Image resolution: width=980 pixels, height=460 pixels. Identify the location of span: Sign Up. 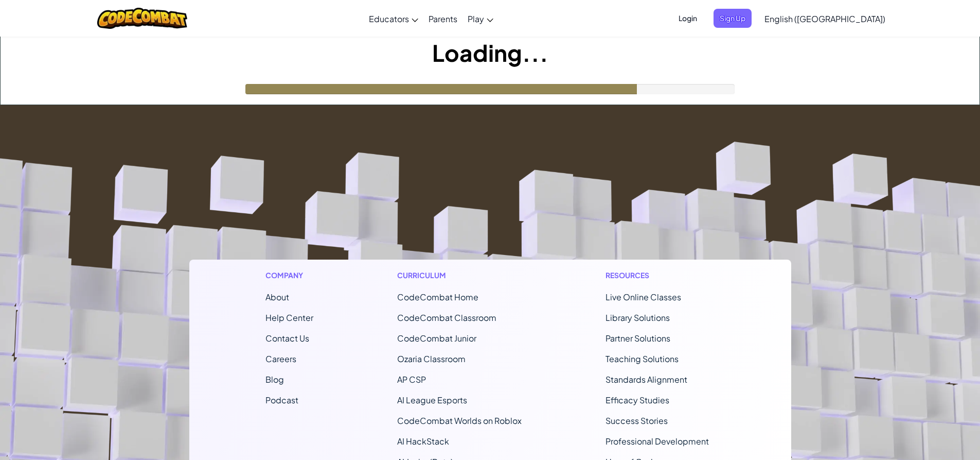
(733, 18).